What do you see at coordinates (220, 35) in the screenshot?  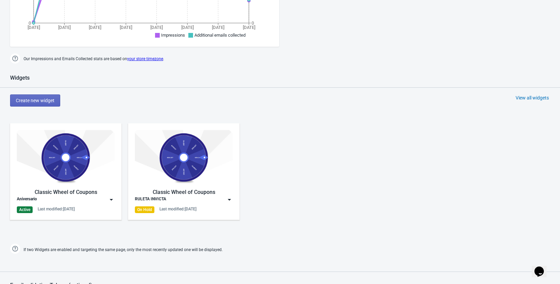 I see `span: Additional emails collected` at bounding box center [220, 35].